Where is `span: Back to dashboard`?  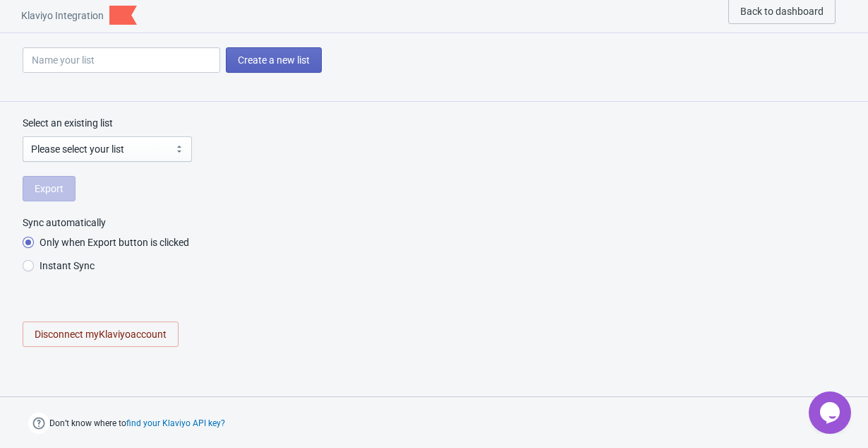
span: Back to dashboard is located at coordinates (782, 12).